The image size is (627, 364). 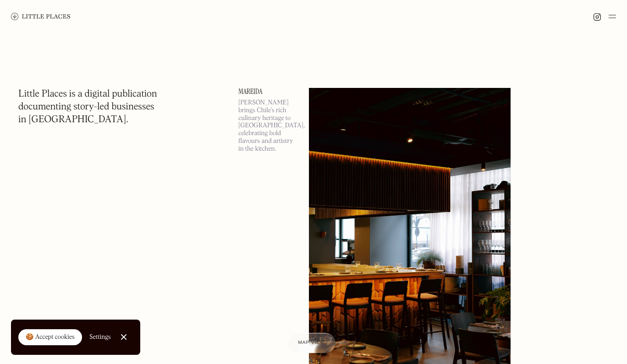 I want to click on a: Map view, so click(x=312, y=343).